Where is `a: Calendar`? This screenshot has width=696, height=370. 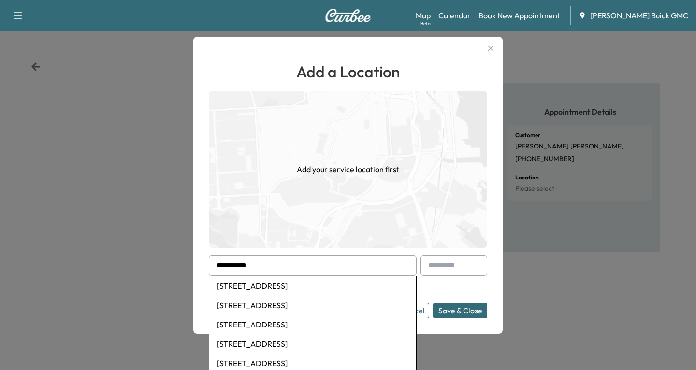 a: Calendar is located at coordinates (455, 15).